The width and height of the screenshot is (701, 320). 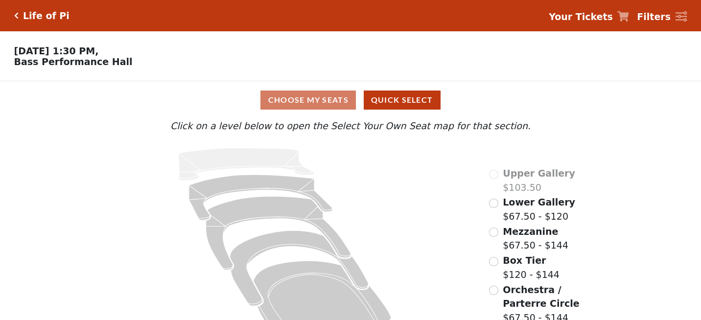 I want to click on span: Lower Gallery, so click(x=539, y=202).